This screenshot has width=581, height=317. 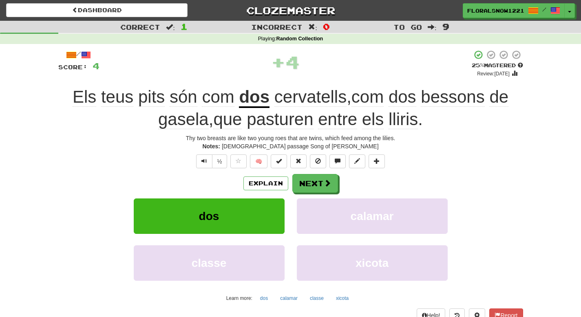 I want to click on span: 9, so click(x=446, y=27).